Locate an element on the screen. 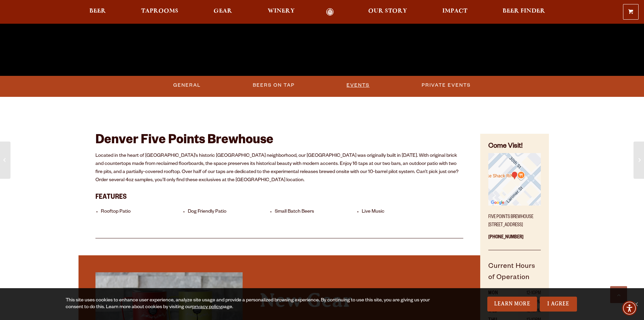  div: This site uses cookies to enhance user experience, analyze site usage and provide a personalized ... is located at coordinates (249, 304).